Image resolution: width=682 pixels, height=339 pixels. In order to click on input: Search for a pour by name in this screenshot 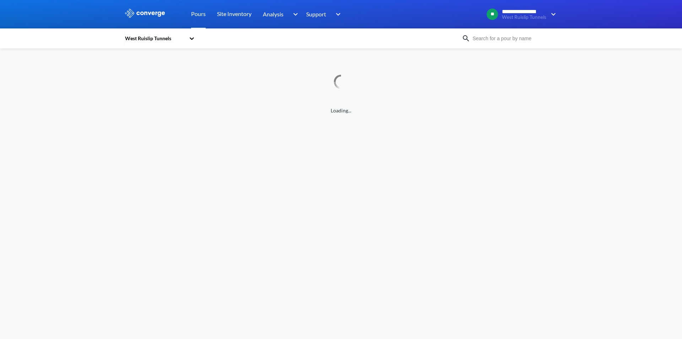, I will do `click(513, 38)`.